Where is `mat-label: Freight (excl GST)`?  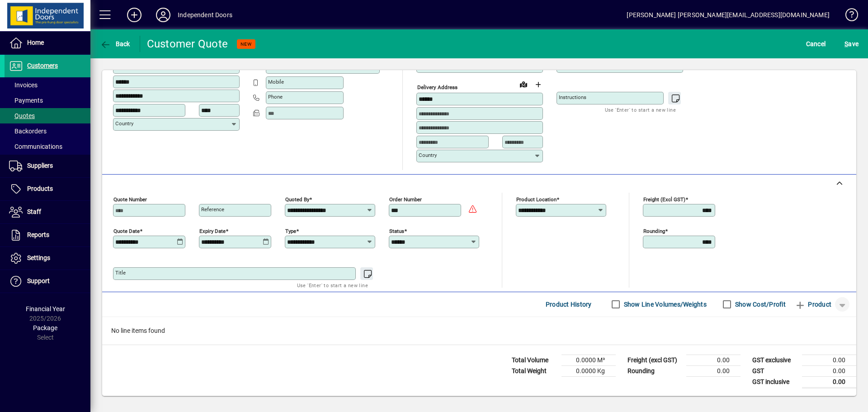
mat-label: Freight (excl GST) is located at coordinates (664, 199).